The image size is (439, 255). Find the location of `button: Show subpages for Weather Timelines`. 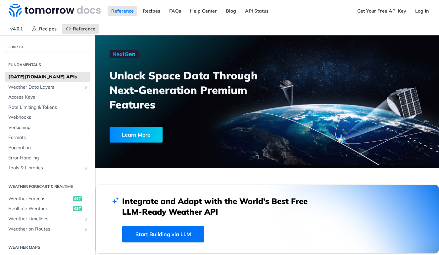

button: Show subpages for Weather Timelines is located at coordinates (86, 219).